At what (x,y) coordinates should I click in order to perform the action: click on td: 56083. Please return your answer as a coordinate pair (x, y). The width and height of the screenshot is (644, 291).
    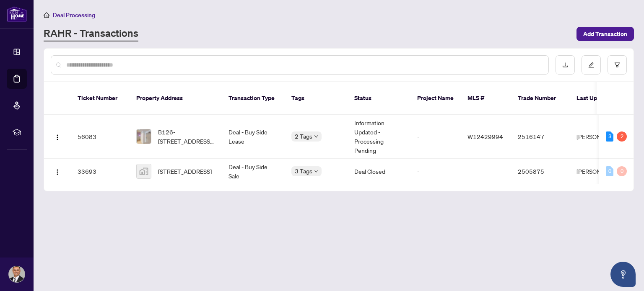
    Looking at the image, I should click on (100, 137).